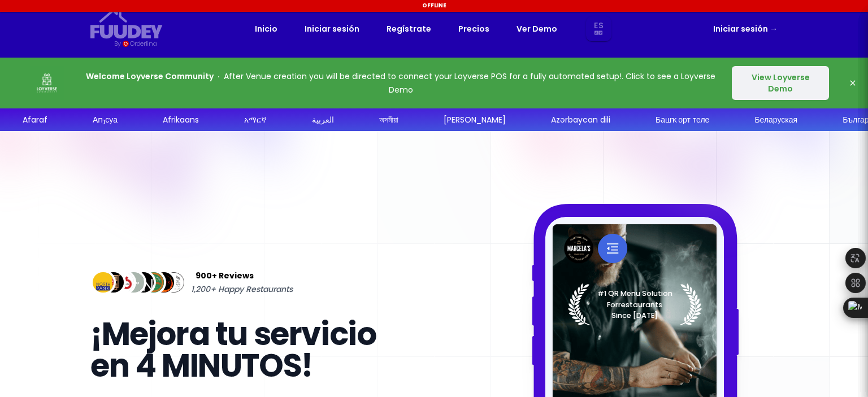  I want to click on div: Afaraf, so click(35, 120).